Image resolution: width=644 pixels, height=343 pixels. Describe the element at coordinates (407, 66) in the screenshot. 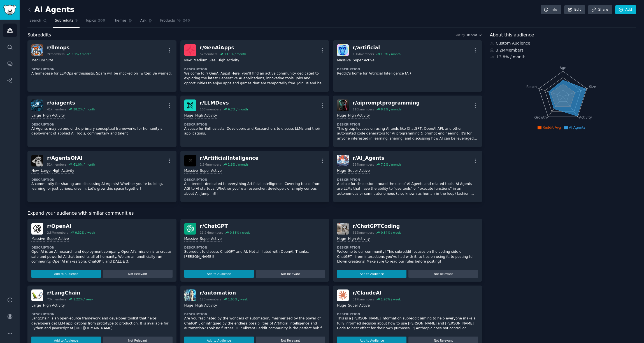

I see `a: artificialr/artificial1.1Mmembers1.6% / monthMassiveSuper ActiveDescriptionReddit’s home for Arti...` at that location.